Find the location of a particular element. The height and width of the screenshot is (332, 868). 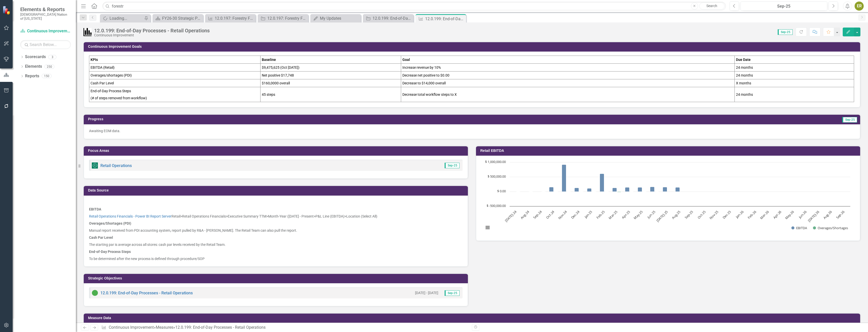

p: Awaiting EOM data. is located at coordinates (472, 131).